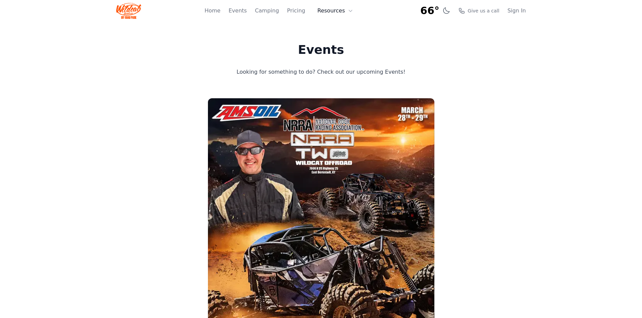 The height and width of the screenshot is (318, 642). Describe the element at coordinates (479, 11) in the screenshot. I see `a: Give us a call` at that location.